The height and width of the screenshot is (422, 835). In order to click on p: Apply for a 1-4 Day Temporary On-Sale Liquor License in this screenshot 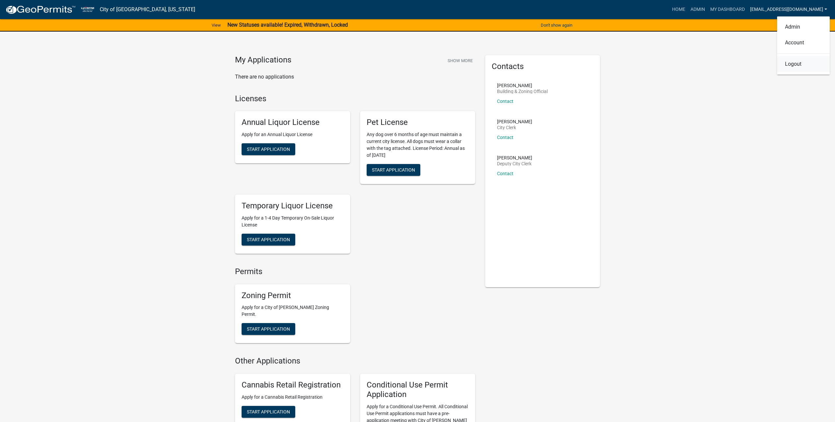, I will do `click(293, 222)`.